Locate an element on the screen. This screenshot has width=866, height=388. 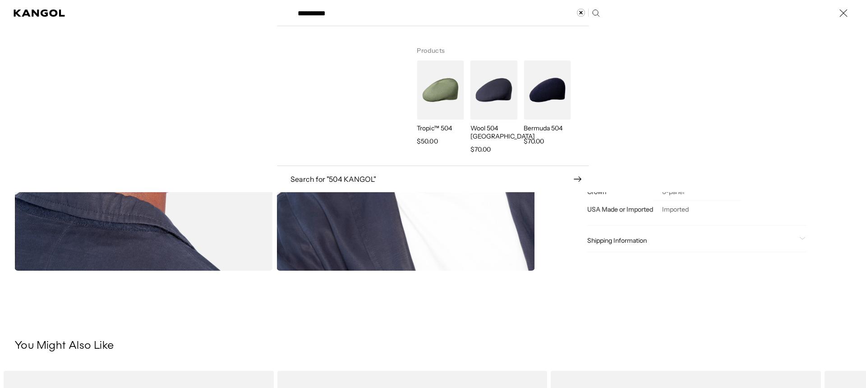
img: Tropic™ 504 is located at coordinates (440, 90).